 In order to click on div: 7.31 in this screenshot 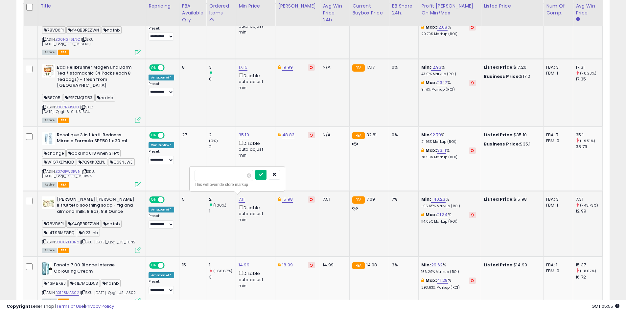, I will do `click(589, 200)`.